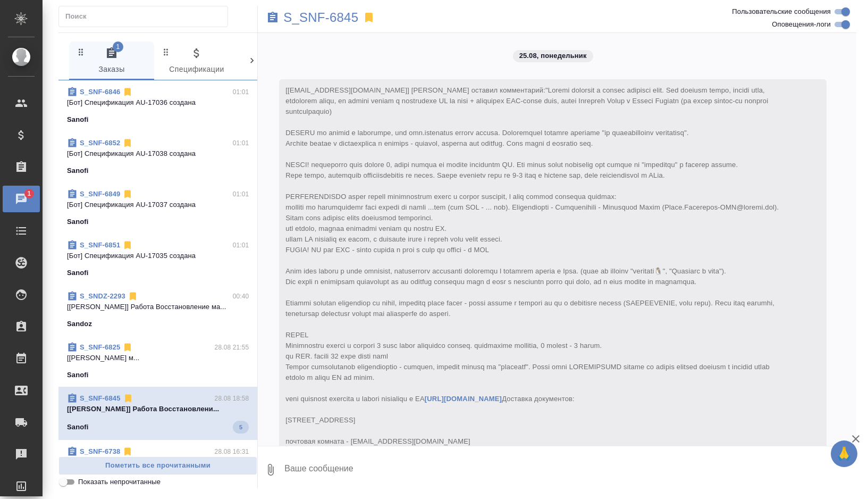 The height and width of the screenshot is (499, 868). I want to click on p: 28.08 16:31, so click(232, 451).